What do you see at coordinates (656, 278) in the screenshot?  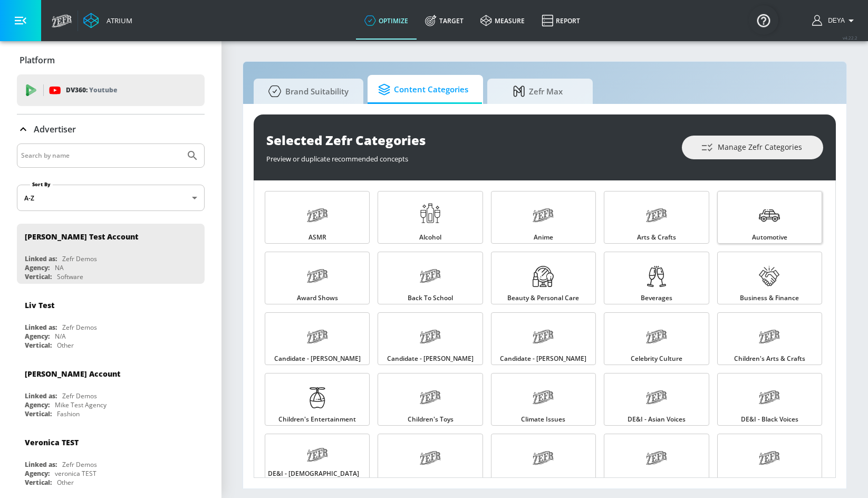 I see `a: Beverages` at bounding box center [656, 278].